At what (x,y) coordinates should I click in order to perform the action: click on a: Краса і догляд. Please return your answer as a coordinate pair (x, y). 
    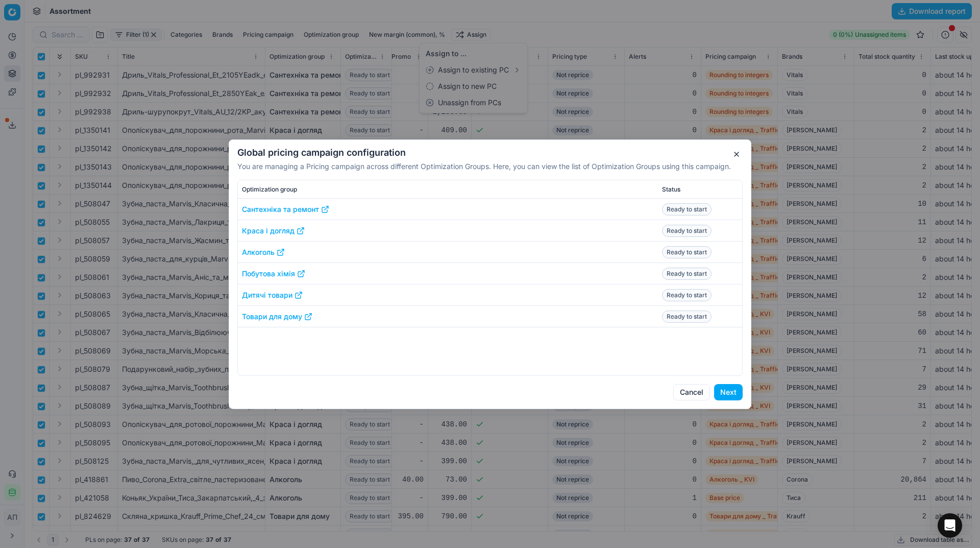
    Looking at the image, I should click on (273, 230).